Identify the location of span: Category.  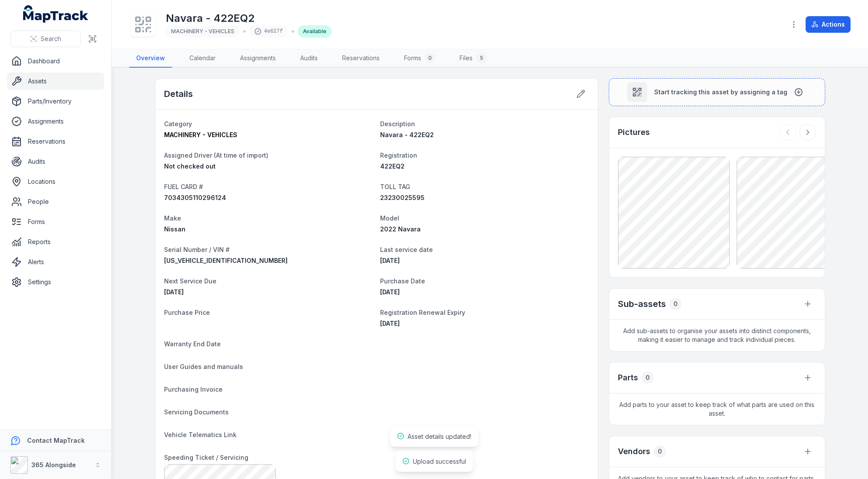
(178, 124).